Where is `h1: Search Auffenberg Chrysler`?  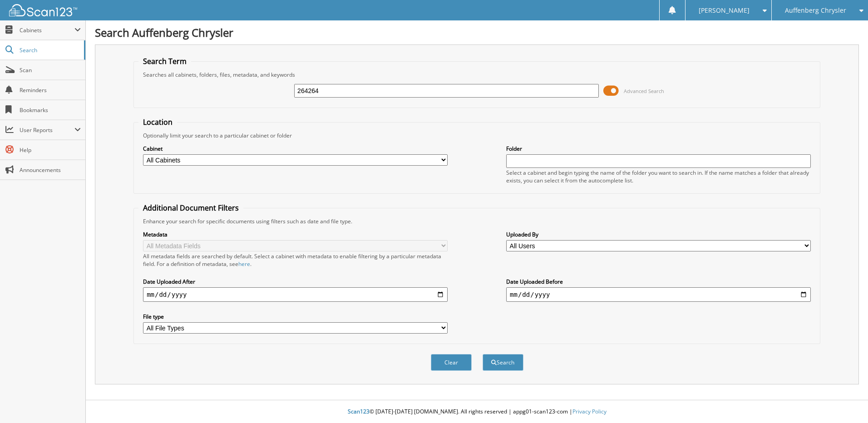 h1: Search Auffenberg Chrysler is located at coordinates (476, 32).